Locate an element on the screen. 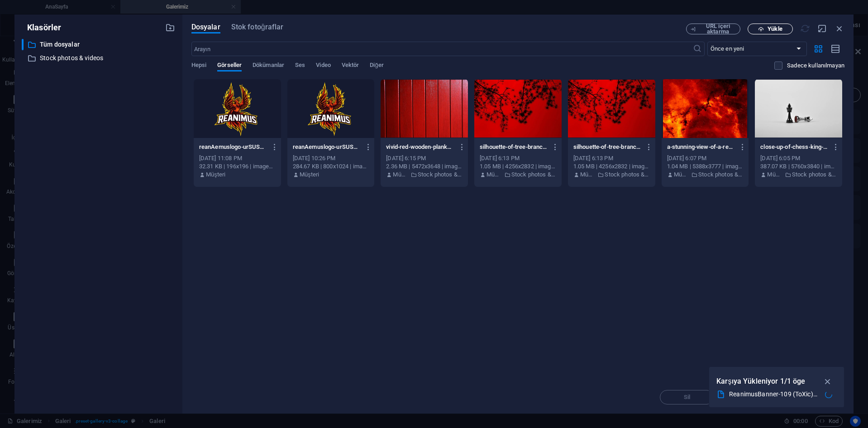 The image size is (868, 428). div: 2.36 MB | 5472x3648 | image/jpeg is located at coordinates (424, 166).